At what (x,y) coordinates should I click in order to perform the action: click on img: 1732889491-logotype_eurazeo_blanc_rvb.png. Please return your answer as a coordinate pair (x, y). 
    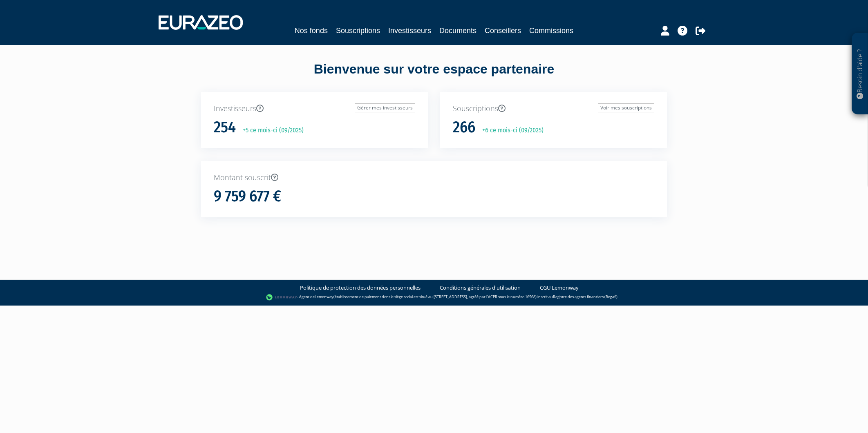
    Looking at the image, I should click on (200, 23).